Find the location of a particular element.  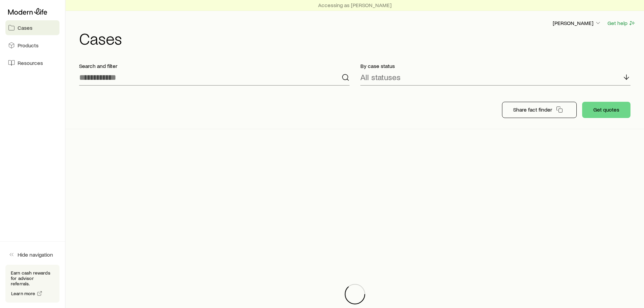

a: Products is located at coordinates (32, 45).